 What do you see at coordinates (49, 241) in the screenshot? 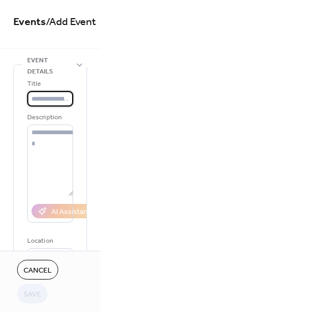
I see `div: Location` at bounding box center [49, 241].